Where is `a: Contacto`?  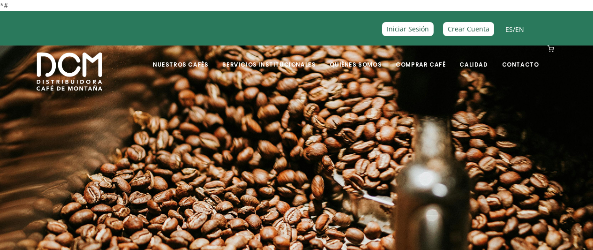
a: Contacto is located at coordinates (521, 57).